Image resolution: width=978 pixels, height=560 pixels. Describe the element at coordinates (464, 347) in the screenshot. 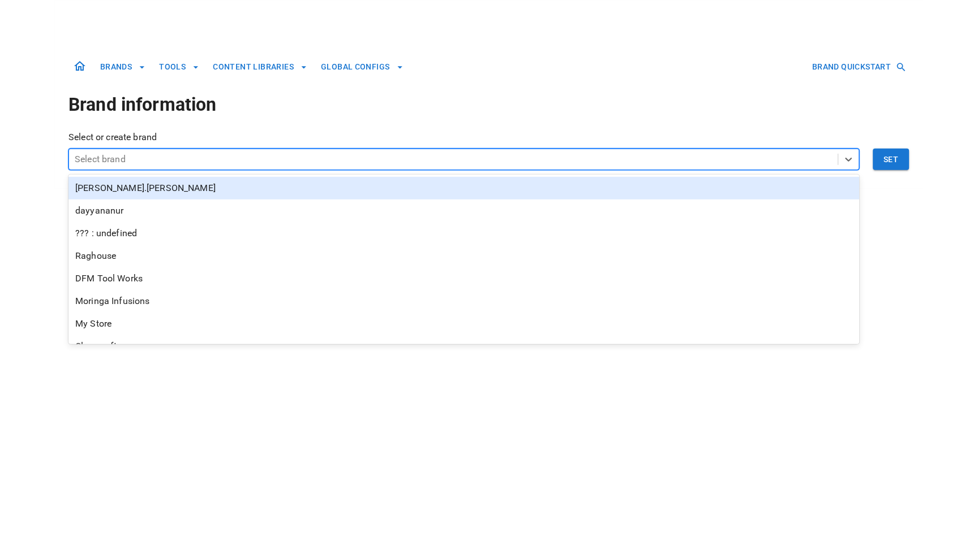

I see `div: Cloversoft` at that location.